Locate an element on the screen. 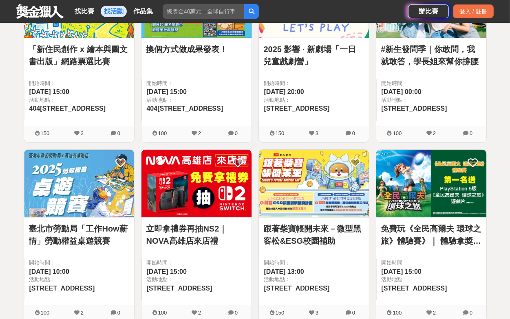  a: 跟著柴寶帳開未來－微型黑客松&ESG校園補助 is located at coordinates (314, 235).